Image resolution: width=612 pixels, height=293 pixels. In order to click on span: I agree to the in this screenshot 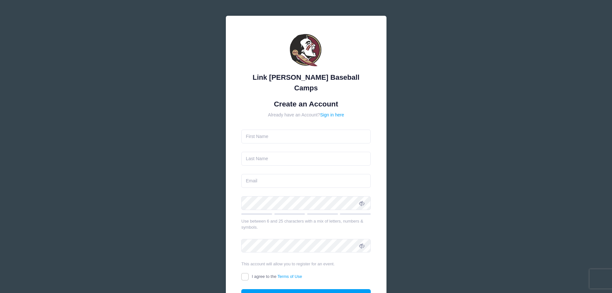, I will do `click(277, 276)`.